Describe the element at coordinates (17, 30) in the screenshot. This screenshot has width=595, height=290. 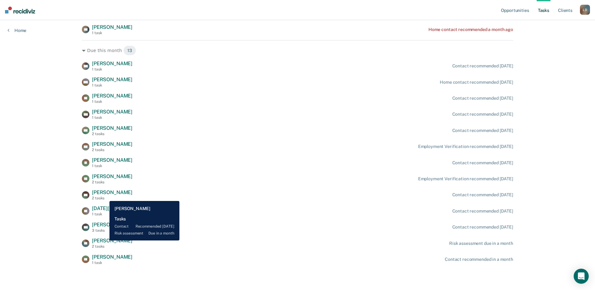
I see `a: Home` at that location.